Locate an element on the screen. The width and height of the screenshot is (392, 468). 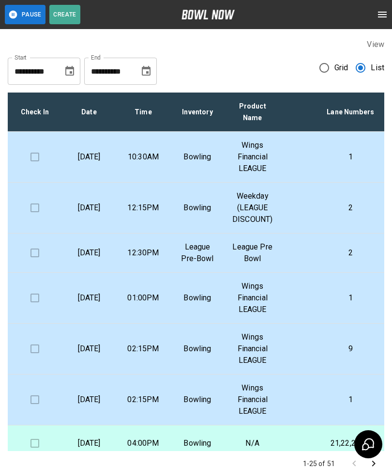
th: Inventory is located at coordinates (197, 112).